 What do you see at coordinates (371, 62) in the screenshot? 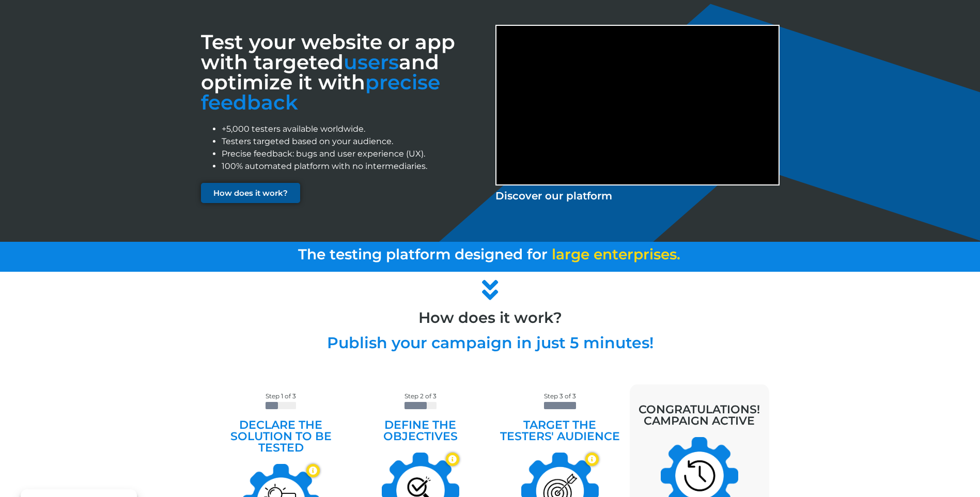
I see `span: users` at bounding box center [371, 62].